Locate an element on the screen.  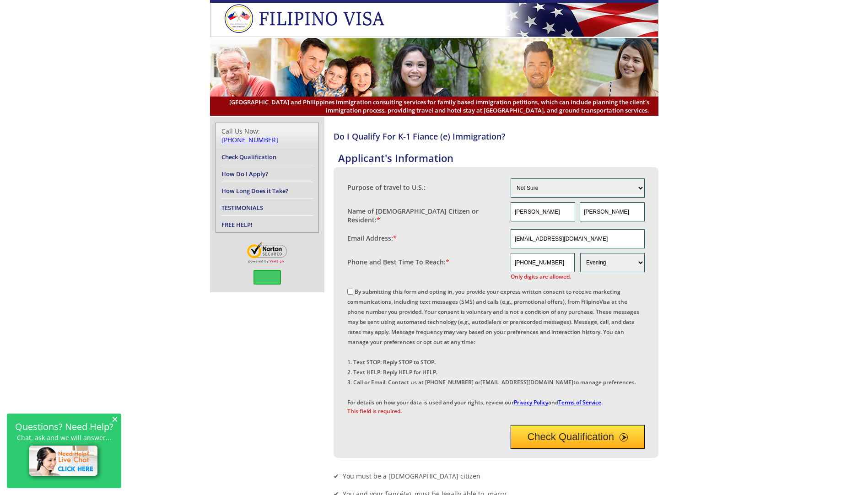
a: Check Qualification is located at coordinates (249, 157).